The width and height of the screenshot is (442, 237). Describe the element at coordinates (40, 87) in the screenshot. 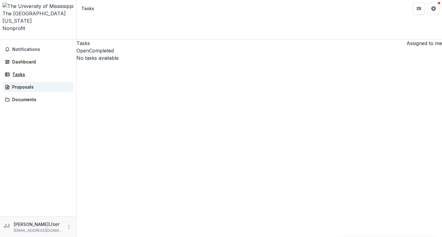

I see `div: Proposals` at that location.